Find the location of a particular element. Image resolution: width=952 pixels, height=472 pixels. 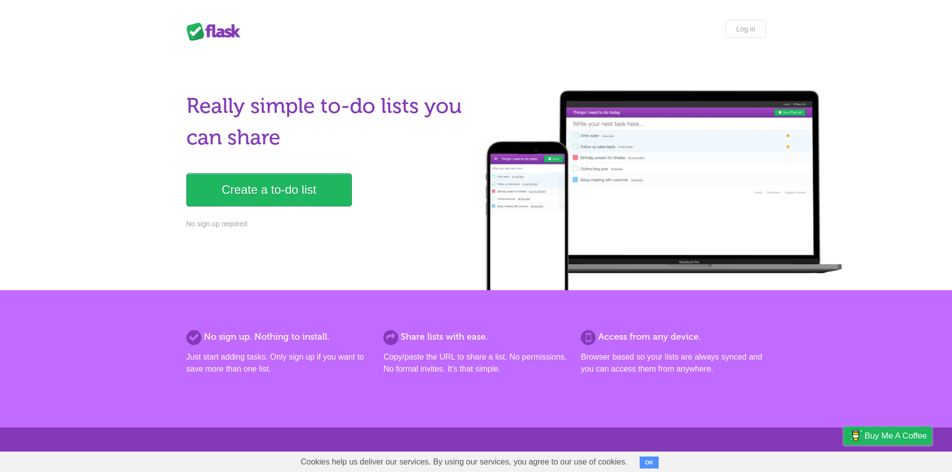

p: Copy/paste the URL to share a list. No permissions. No formal invites. It's that simple. is located at coordinates (476, 363).